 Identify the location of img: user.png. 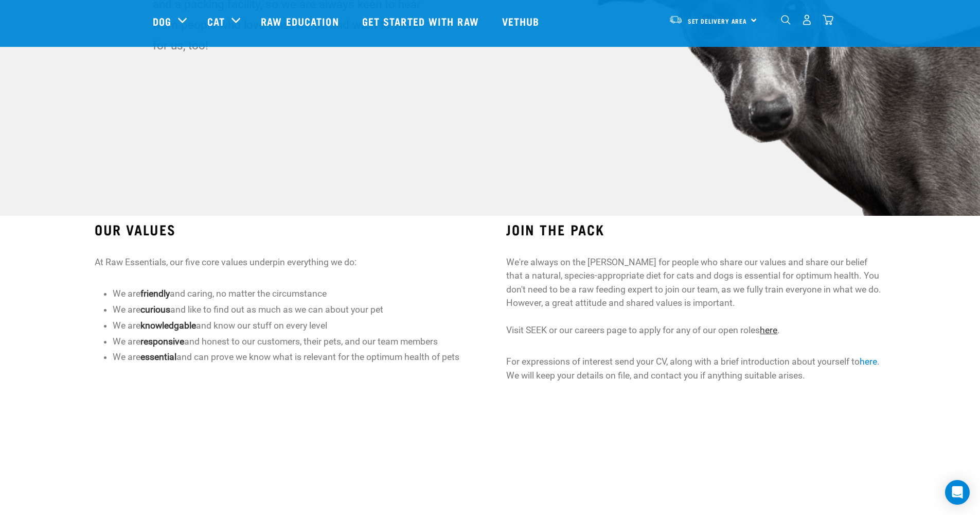
(806, 20).